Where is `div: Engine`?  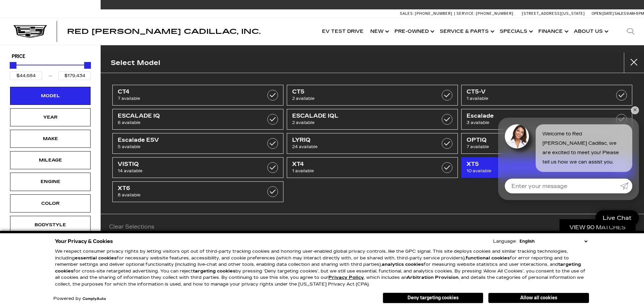 div: Engine is located at coordinates (50, 182).